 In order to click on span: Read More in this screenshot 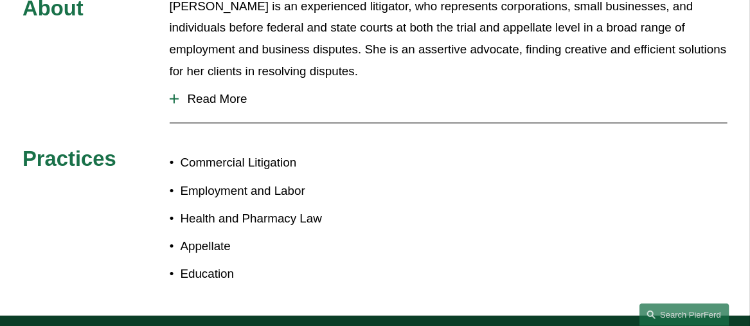, I will do `click(453, 99)`.